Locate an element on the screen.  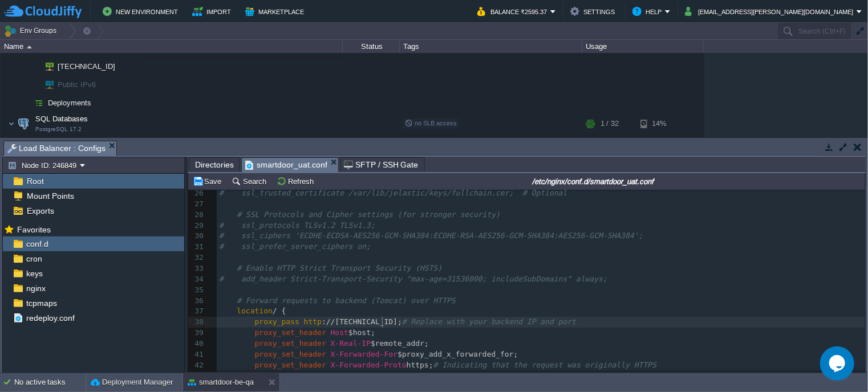
span: tcpmaps is located at coordinates (42, 303).